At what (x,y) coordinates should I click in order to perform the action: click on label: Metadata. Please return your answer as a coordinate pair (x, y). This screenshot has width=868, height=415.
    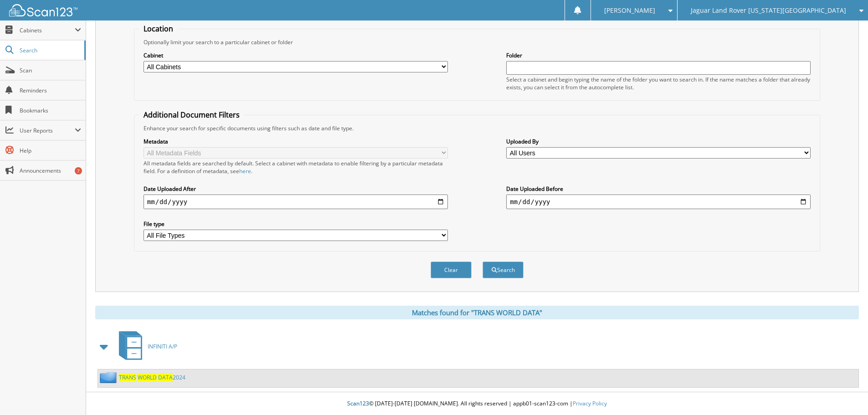
    Looking at the image, I should click on (295, 141).